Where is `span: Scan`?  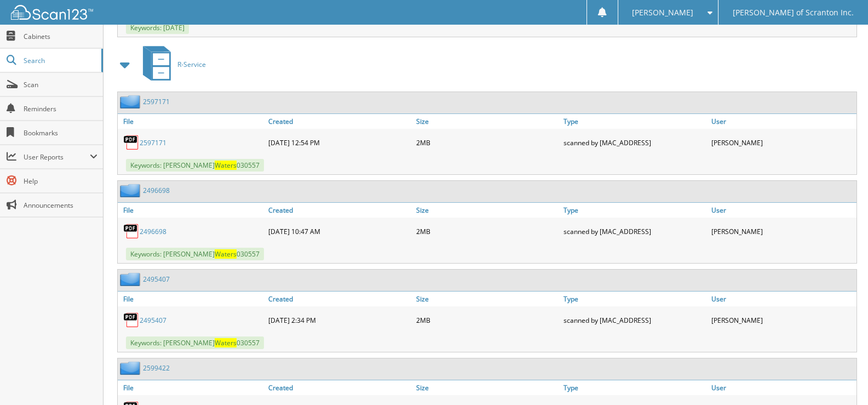
span: Scan is located at coordinates (60, 84).